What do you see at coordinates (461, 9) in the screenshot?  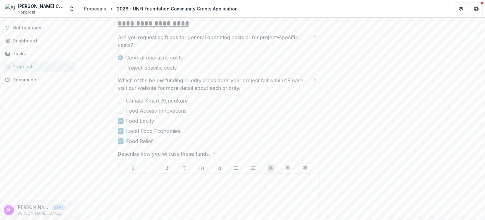 I see `button: Partners` at bounding box center [461, 9].